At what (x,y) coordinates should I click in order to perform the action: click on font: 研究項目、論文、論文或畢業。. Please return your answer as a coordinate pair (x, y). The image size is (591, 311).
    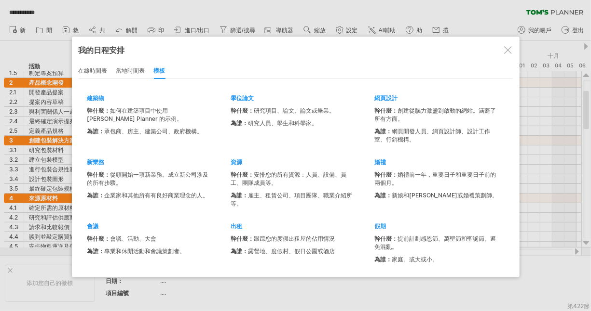
    Looking at the image, I should click on (283, 110).